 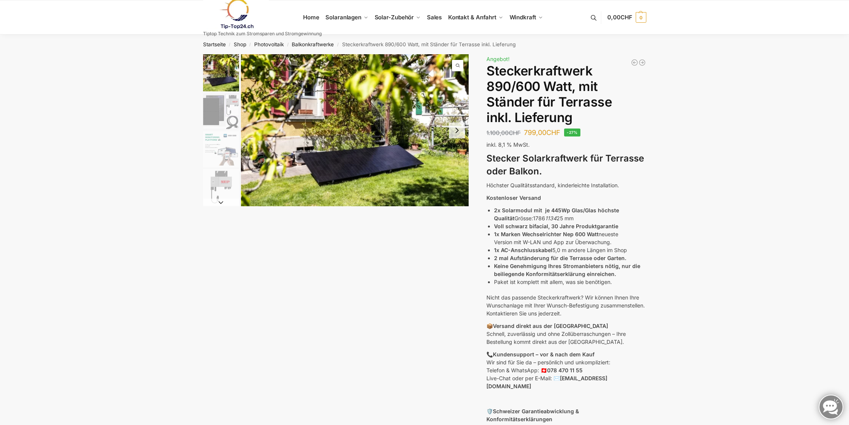 I want to click on a: aldernativ Solaranlagen 5265 web scaled scaled scaledaldernativ Solaranlagen 5265 web scaled scal..., so click(x=355, y=130).